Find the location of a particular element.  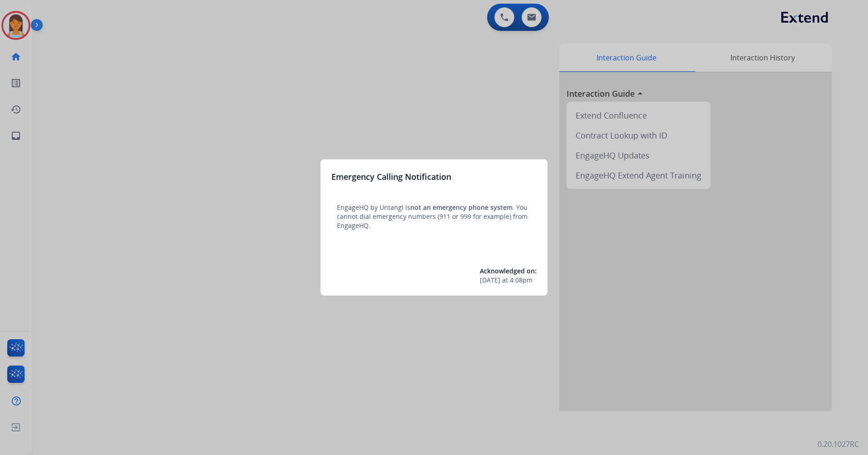

p: 0.20.1027RC is located at coordinates (838, 444).